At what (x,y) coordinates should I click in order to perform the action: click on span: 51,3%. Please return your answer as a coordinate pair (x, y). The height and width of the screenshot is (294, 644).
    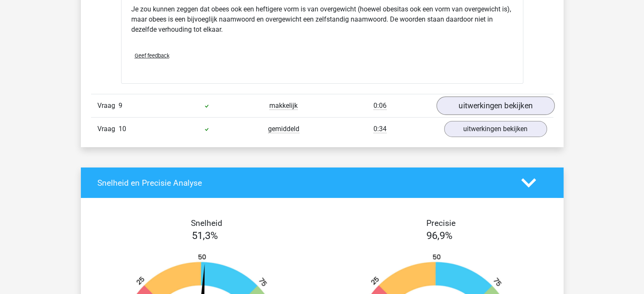
    Looking at the image, I should click on (205, 236).